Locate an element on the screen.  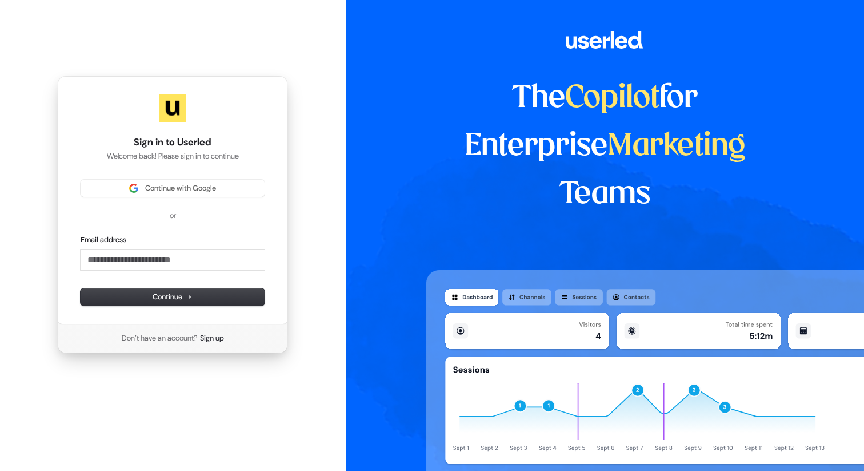
span: Continue is located at coordinates (173, 297).